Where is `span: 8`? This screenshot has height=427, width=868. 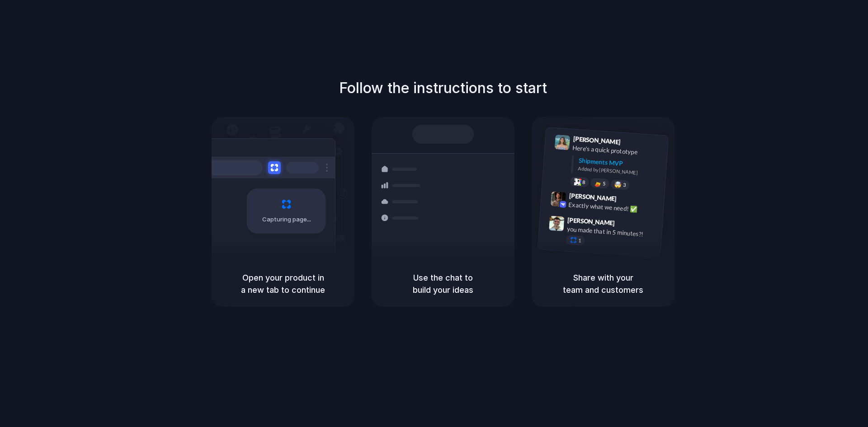
span: 8 is located at coordinates (584, 182).